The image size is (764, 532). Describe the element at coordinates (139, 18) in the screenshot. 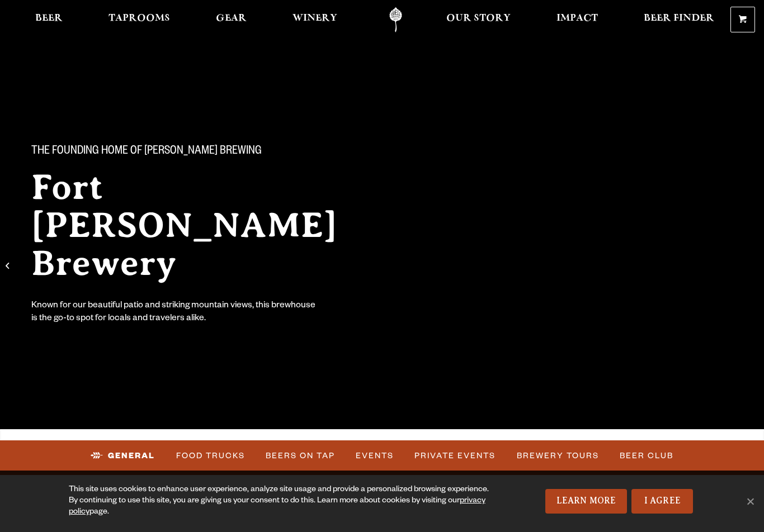

I see `span: Taprooms` at that location.